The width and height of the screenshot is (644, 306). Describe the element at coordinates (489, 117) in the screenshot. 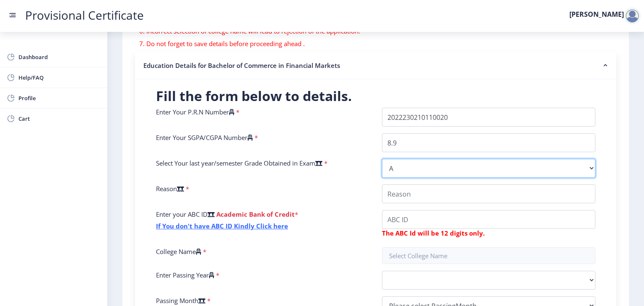

I see `input: P.R.N Number` at that location.